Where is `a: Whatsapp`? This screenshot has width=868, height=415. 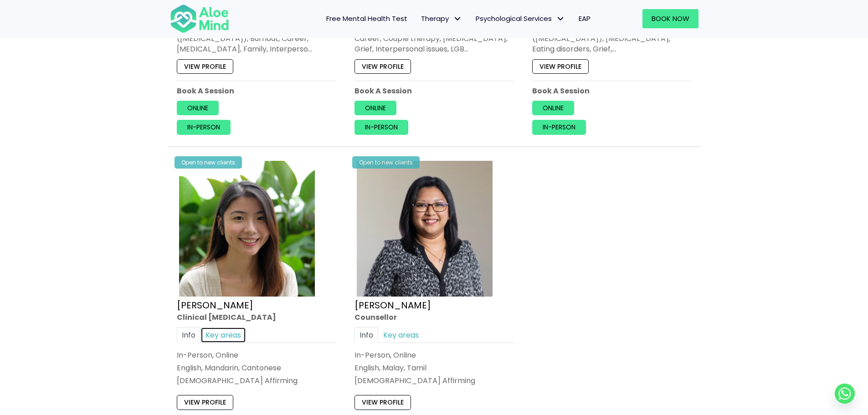 a: Whatsapp is located at coordinates (845, 394).